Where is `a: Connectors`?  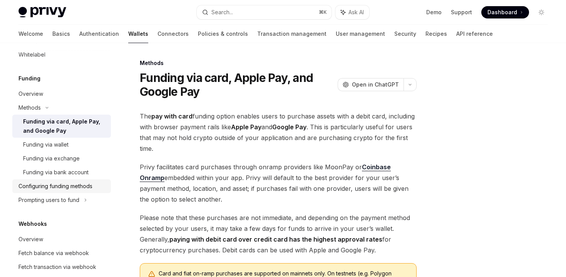
a: Connectors is located at coordinates (173, 34).